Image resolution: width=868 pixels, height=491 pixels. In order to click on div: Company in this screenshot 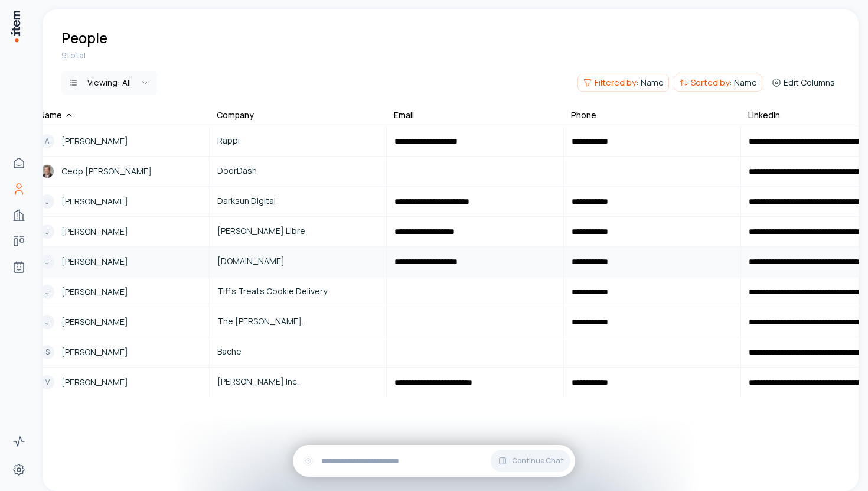, I will do `click(235, 116)`.